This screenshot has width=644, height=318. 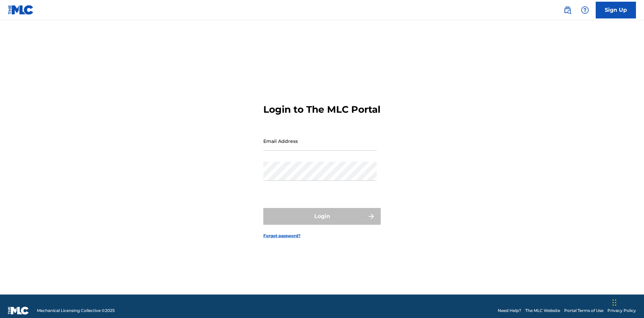 I want to click on div: Chat Widget, so click(x=627, y=302).